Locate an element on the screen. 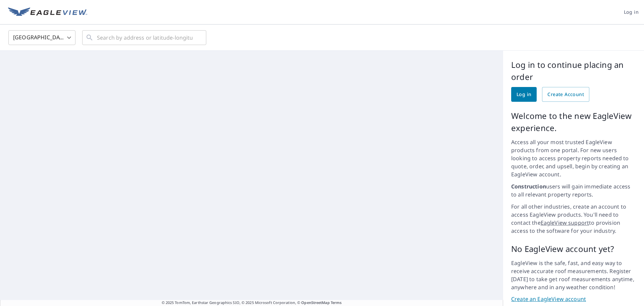  p: Access all your most trusted EagleView products from one portal. For new users looking to access ... is located at coordinates (574, 158).